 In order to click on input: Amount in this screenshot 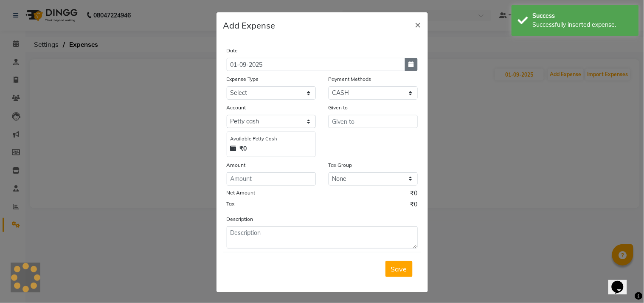, I will do `click(271, 178)`.